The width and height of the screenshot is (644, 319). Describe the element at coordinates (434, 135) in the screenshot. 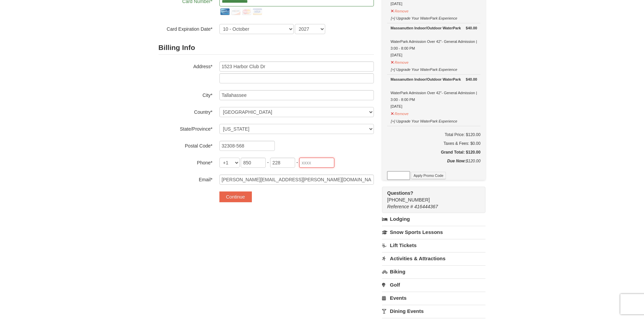

I see `h6: Total Price: $120.00` at that location.